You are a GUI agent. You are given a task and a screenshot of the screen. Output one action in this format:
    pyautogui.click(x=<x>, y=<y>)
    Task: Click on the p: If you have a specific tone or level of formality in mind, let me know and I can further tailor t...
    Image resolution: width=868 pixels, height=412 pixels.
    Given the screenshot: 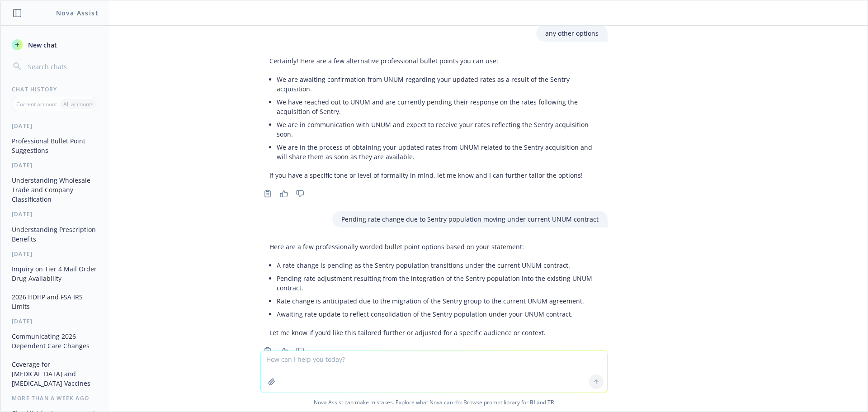 What is the action you would take?
    pyautogui.click(x=434, y=175)
    